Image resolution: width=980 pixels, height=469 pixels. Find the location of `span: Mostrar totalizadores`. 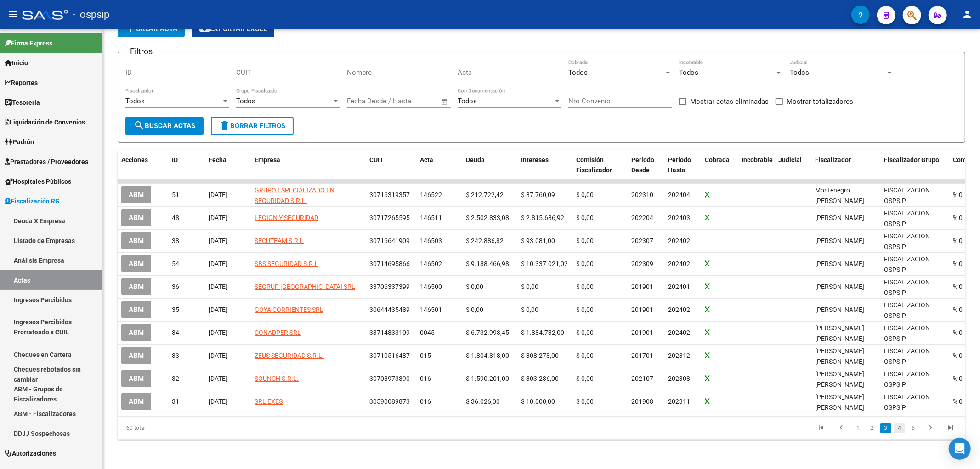

span: Mostrar totalizadores is located at coordinates (819, 101).